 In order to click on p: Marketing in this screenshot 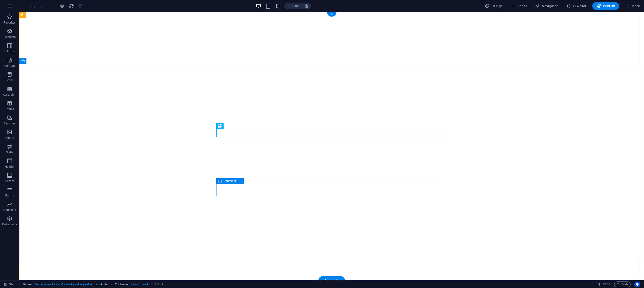, I will do `click(9, 210)`.